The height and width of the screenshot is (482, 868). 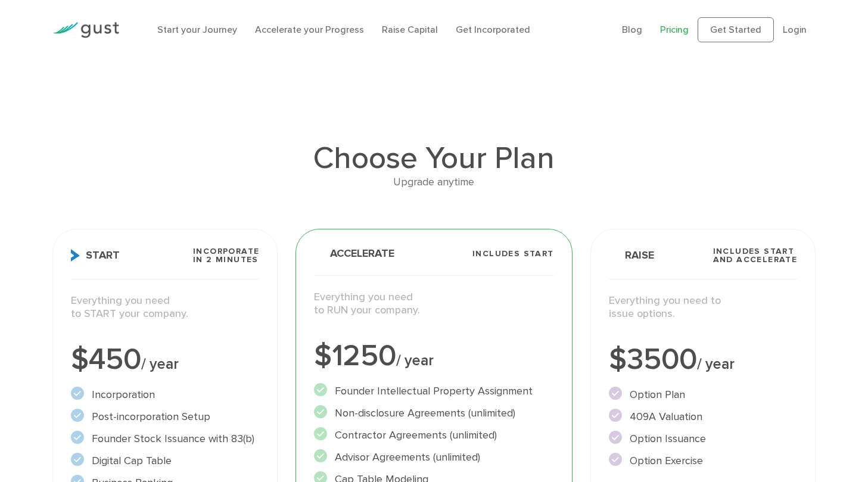 What do you see at coordinates (434, 304) in the screenshot?
I see `p: Everything you need to RUN your company.` at bounding box center [434, 304].